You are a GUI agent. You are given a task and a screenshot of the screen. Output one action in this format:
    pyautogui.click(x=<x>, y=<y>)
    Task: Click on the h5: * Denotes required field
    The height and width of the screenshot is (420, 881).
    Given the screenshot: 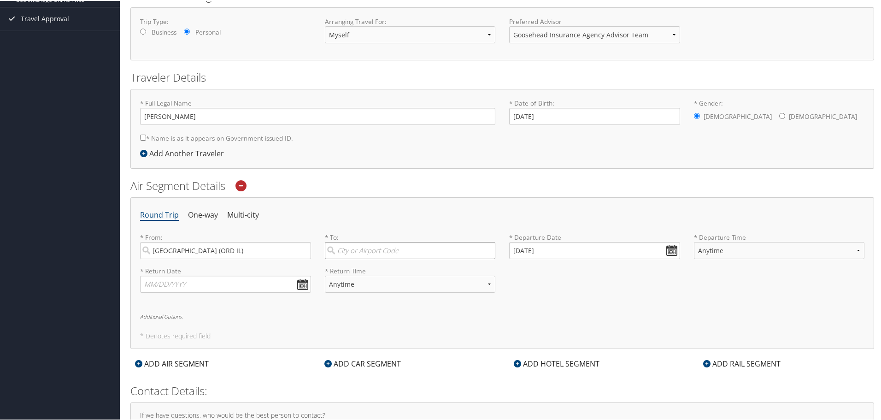 What is the action you would take?
    pyautogui.click(x=502, y=335)
    